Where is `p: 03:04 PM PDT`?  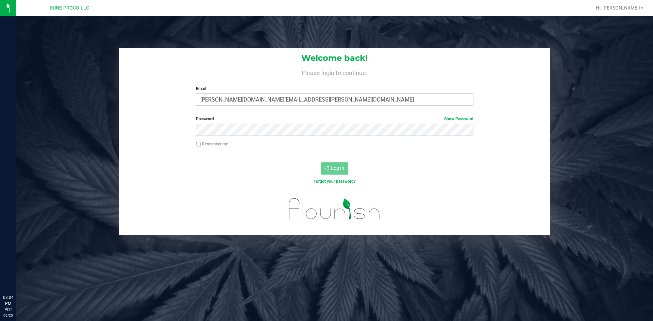 p: 03:04 PM PDT is located at coordinates (8, 304).